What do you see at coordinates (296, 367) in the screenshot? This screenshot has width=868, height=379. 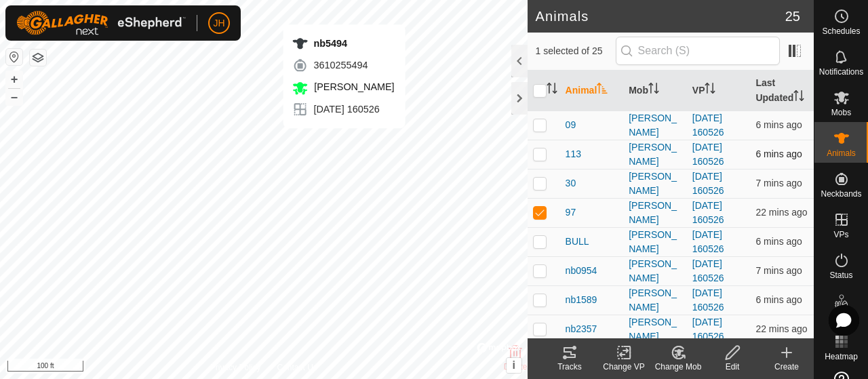 I see `a: Contact Us` at bounding box center [296, 367].